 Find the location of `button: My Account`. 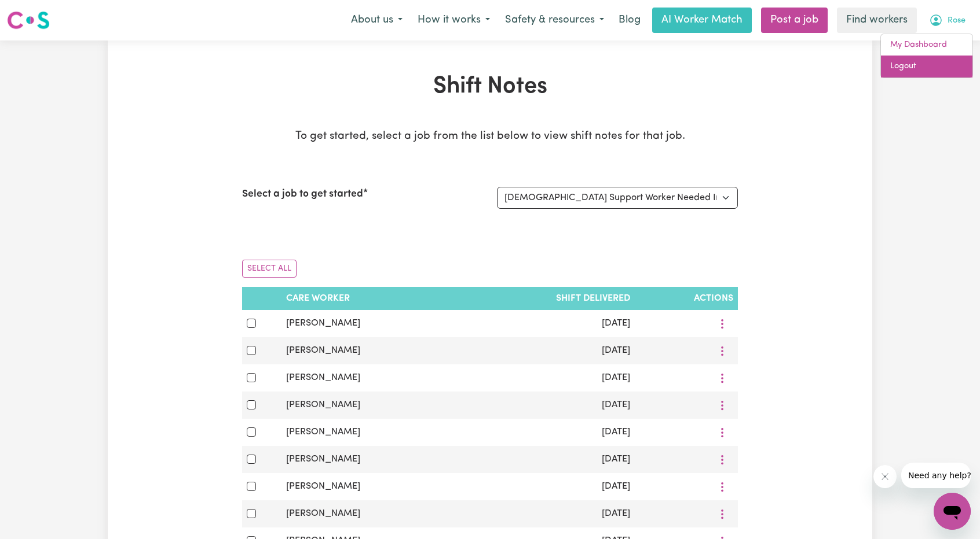

button: My Account is located at coordinates (947, 21).